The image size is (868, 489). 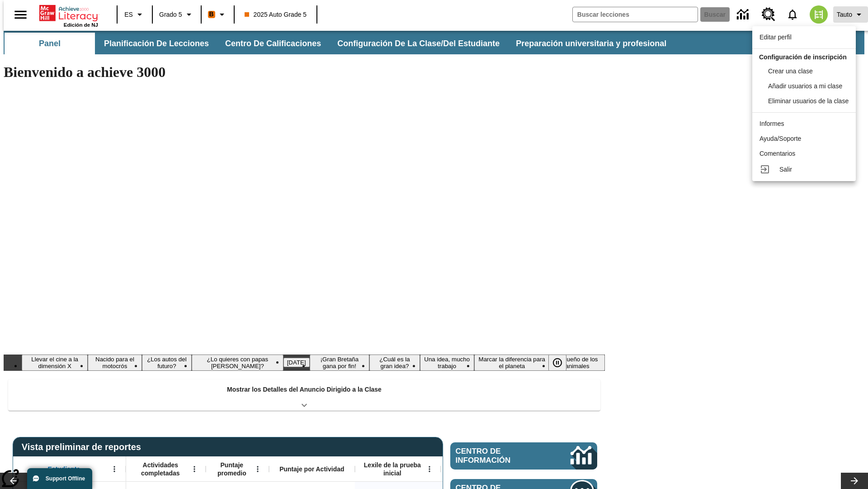 What do you see at coordinates (809, 101) in the screenshot?
I see `span: Eliminar usuarios de la clase` at bounding box center [809, 101].